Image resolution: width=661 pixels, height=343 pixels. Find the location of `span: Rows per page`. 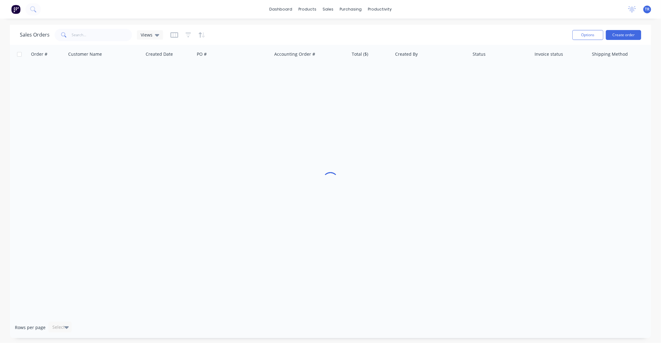

span: Rows per page is located at coordinates (30, 328).